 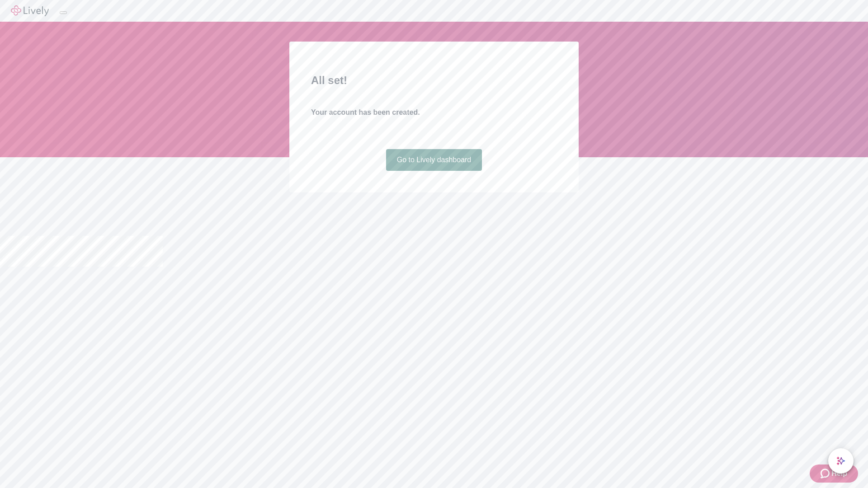 What do you see at coordinates (826, 474) in the screenshot?
I see `svg: Zendesk support icon` at bounding box center [826, 474].